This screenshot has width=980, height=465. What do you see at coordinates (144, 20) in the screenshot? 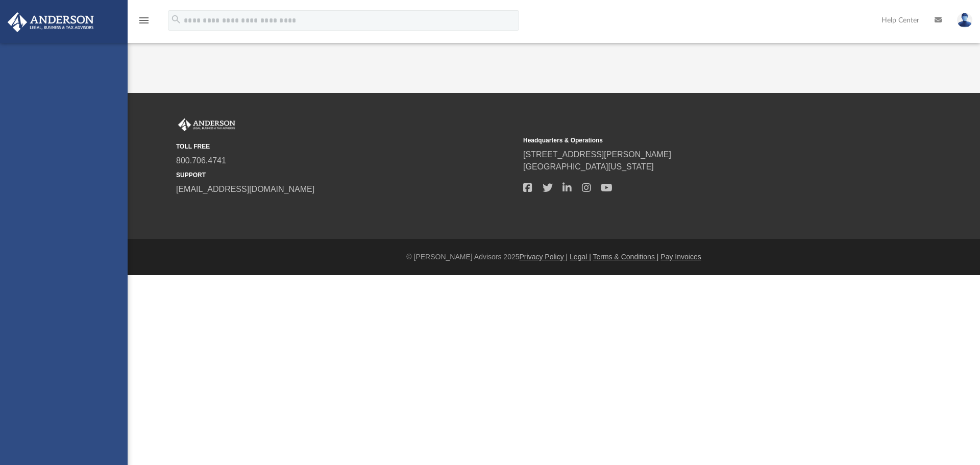
I see `i: menu` at bounding box center [144, 20].